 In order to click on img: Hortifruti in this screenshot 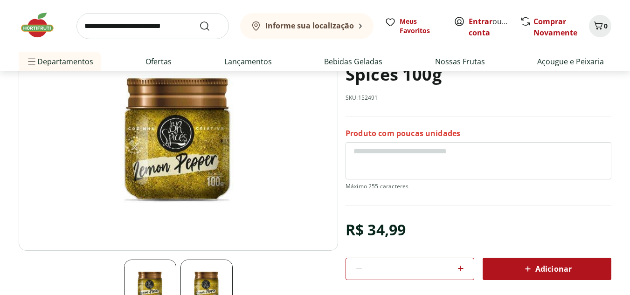, I will do `click(42, 25)`.